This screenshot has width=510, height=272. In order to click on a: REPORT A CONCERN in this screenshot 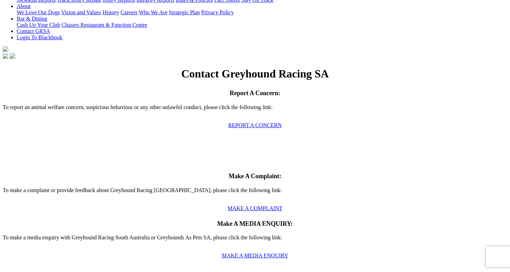, I will do `click(255, 125)`.